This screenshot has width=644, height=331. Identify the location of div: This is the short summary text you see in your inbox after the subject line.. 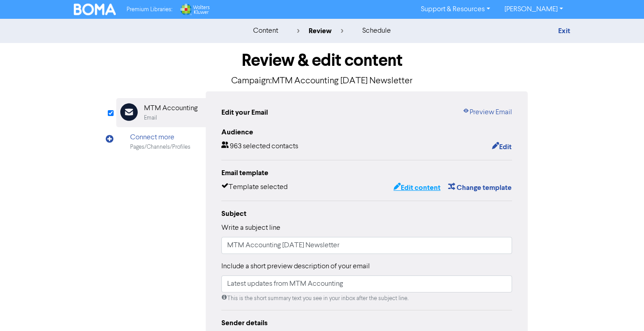
(367, 298).